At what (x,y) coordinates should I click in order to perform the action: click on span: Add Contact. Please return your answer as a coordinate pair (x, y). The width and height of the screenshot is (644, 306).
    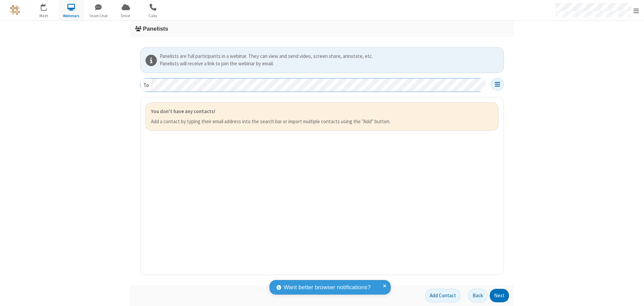
    Looking at the image, I should click on (443, 295).